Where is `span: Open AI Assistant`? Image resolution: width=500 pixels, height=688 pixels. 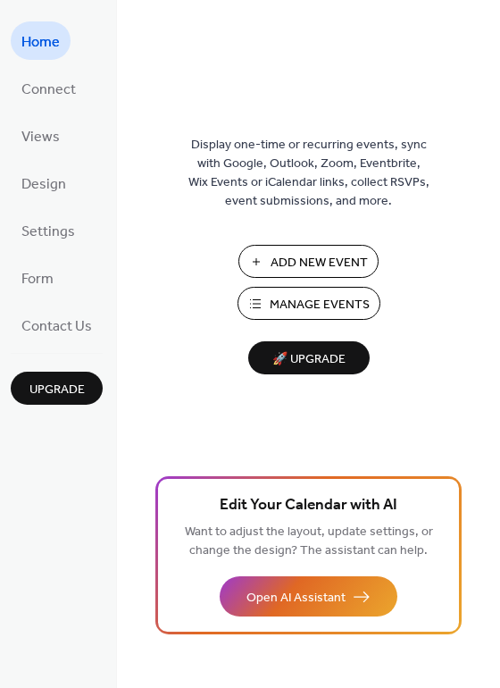
span: Open AI Assistant is located at coordinates (296, 598).